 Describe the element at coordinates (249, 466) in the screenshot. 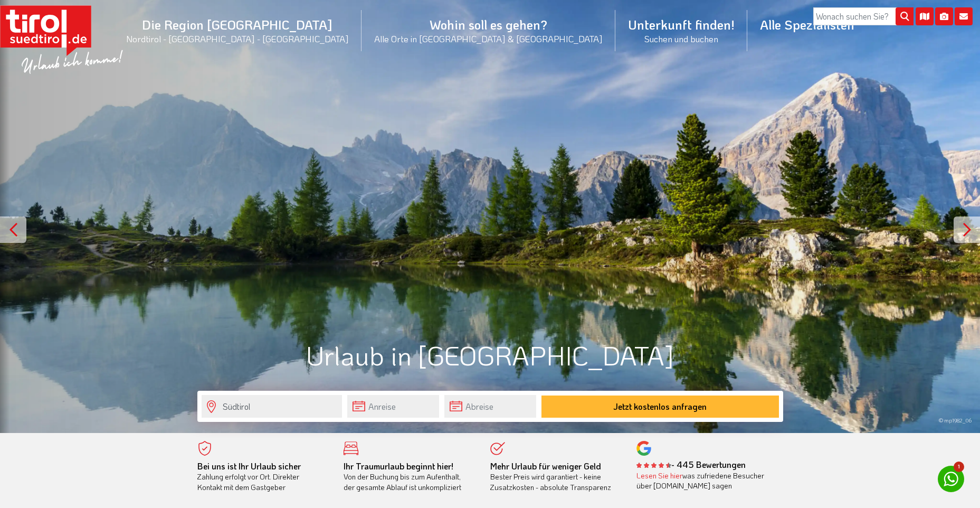

I see `b: Bei uns ist Ihr Urlaub sicher` at that location.